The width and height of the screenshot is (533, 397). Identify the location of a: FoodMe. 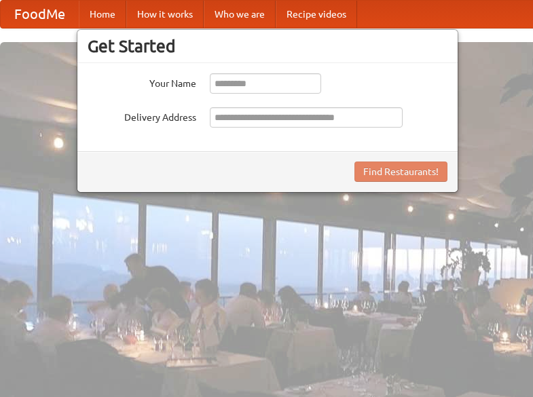
(39, 14).